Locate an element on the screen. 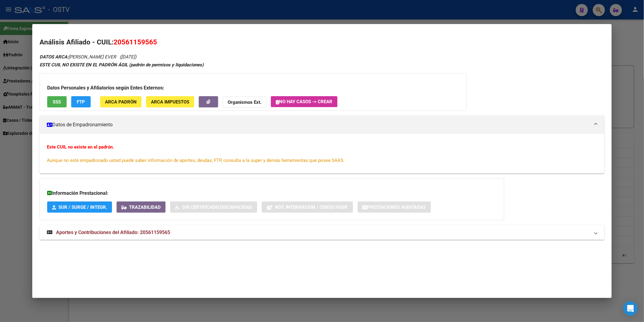 The width and height of the screenshot is (644, 322). strong: DATOS ARCA: is located at coordinates (54, 57).